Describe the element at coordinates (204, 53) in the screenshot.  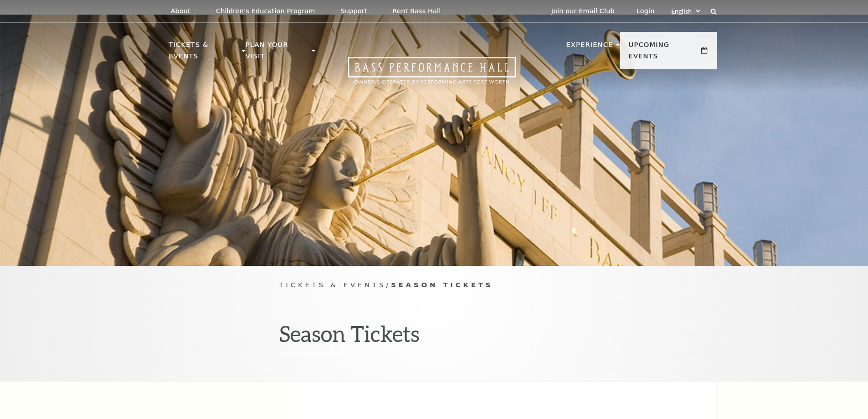
I see `p: Tickets & Events` at that location.